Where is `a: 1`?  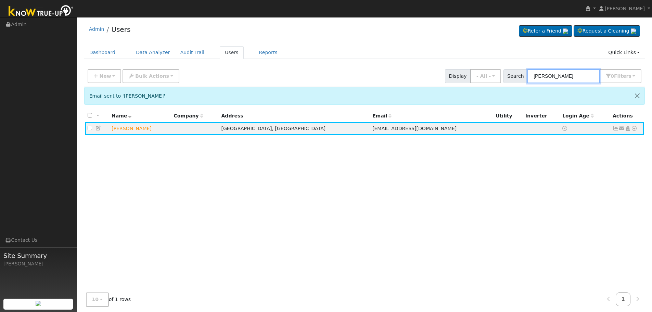 a: 1 is located at coordinates (623, 299).